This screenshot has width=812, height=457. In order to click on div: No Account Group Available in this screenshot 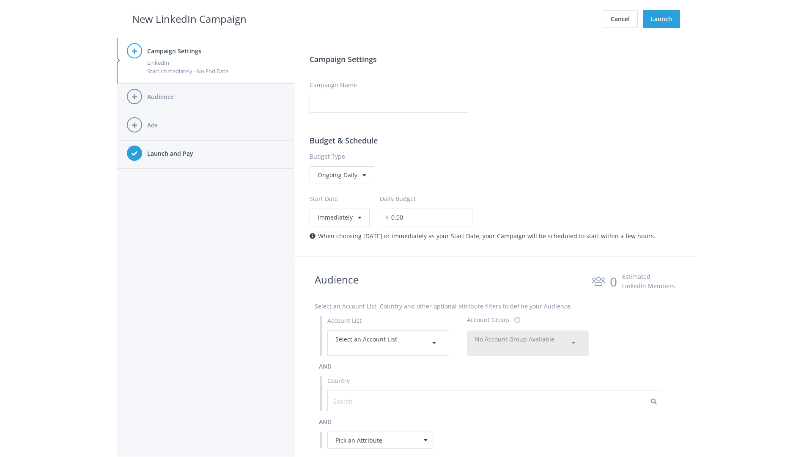, I will do `click(528, 343)`.